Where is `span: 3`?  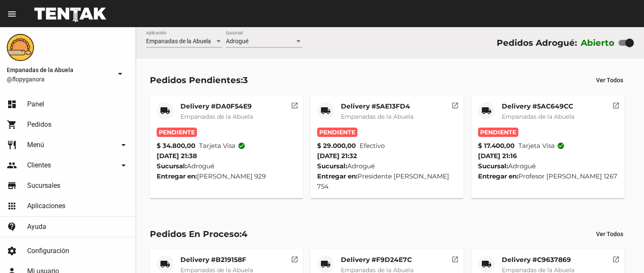
span: 3 is located at coordinates (246, 80).